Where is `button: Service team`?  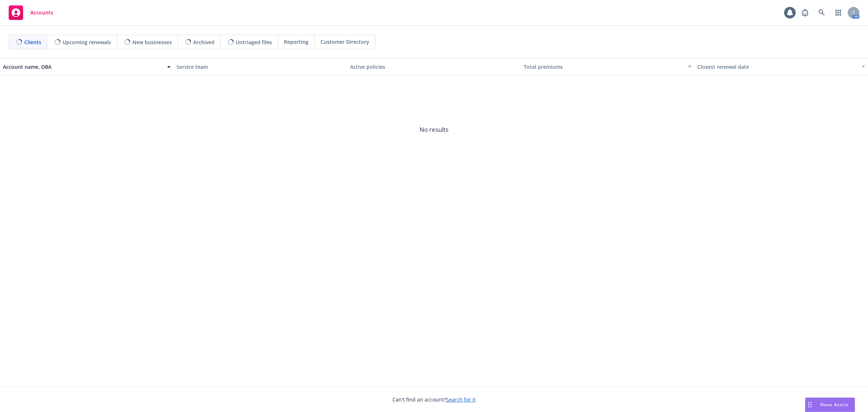
button: Service team is located at coordinates (260, 66).